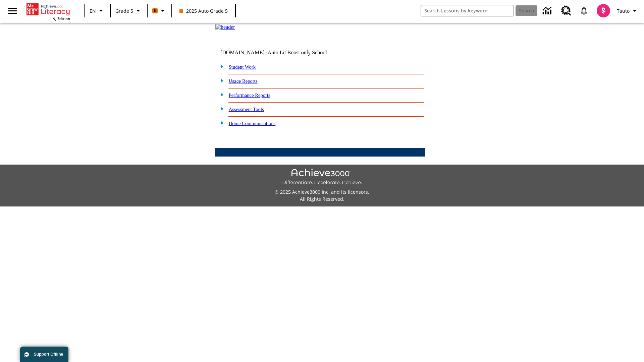  I want to click on a: Student Work, so click(242, 67).